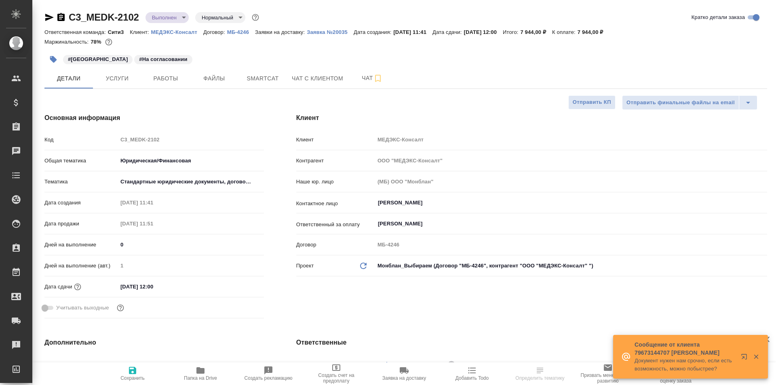 Image resolution: width=776 pixels, height=385 pixels. What do you see at coordinates (120, 308) in the screenshot?
I see `button: Выбери, если сб и вс нужно считать рабочими днями для выполнения заказа.` at bounding box center [120, 308].